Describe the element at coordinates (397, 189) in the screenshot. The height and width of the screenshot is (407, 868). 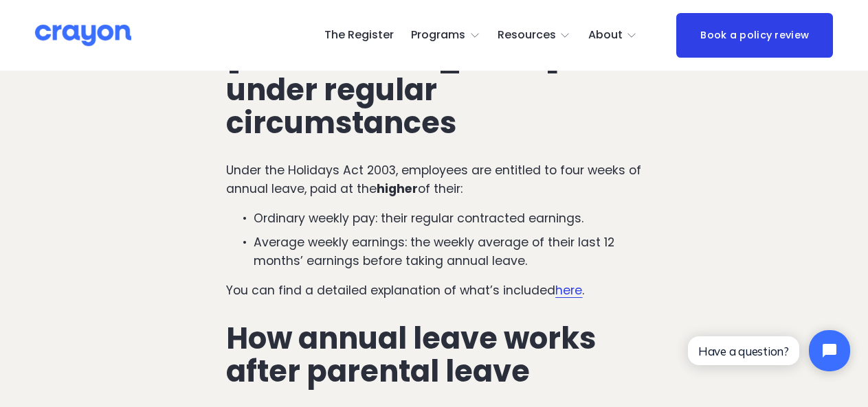
I see `strong: higher` at that location.